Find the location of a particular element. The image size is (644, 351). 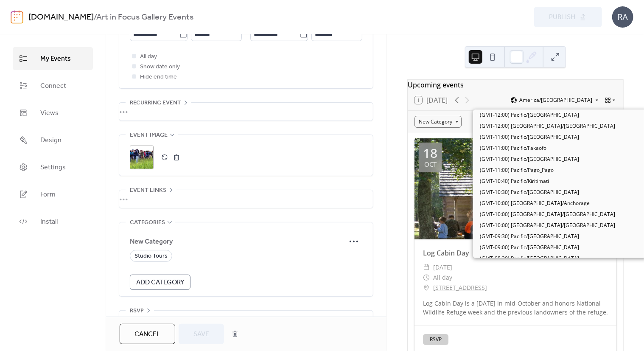

span: Categories is located at coordinates (147, 223).